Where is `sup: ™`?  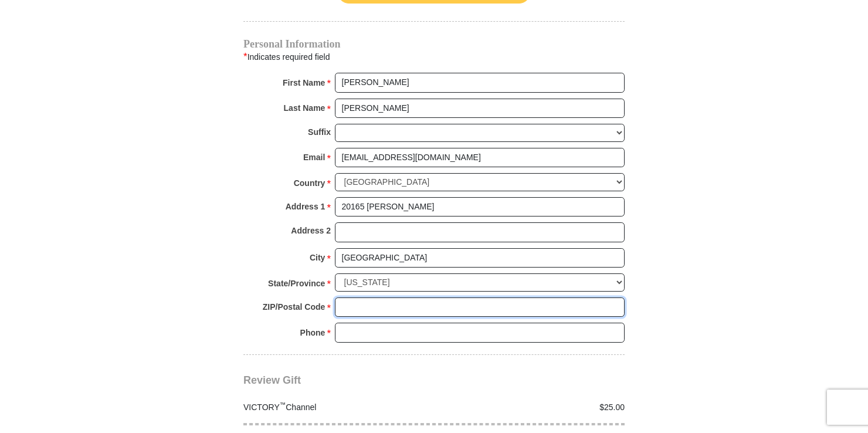 sup: ™ is located at coordinates (283, 405).